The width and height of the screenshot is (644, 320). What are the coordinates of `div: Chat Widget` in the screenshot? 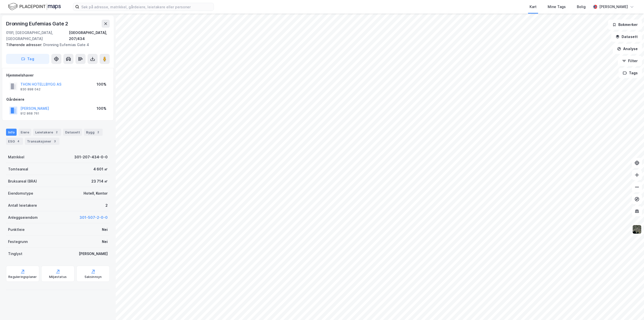 It's located at (631, 308).